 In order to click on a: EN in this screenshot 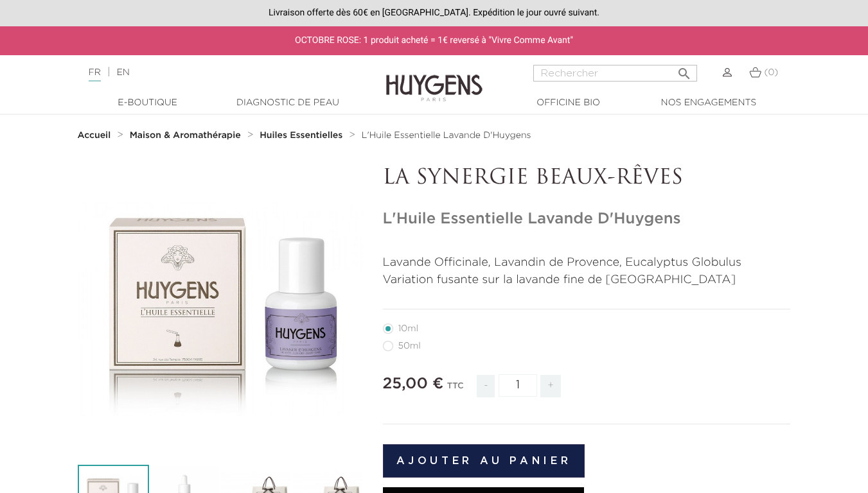, I will do `click(123, 73)`.